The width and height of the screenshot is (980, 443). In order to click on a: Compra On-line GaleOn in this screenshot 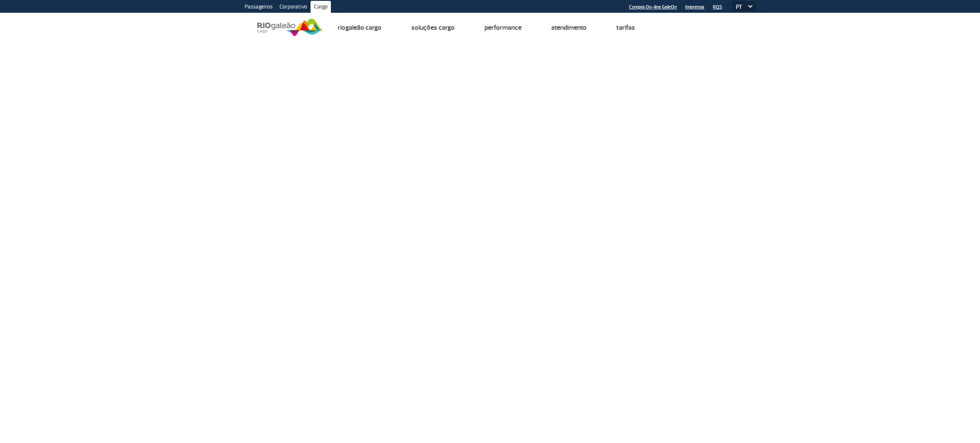, I will do `click(652, 7)`.